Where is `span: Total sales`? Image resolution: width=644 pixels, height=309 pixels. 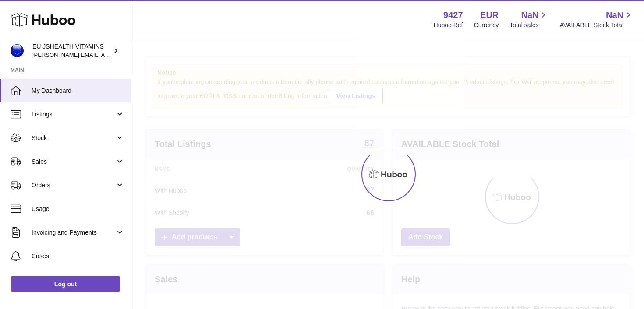
span: Total sales is located at coordinates (529, 25).